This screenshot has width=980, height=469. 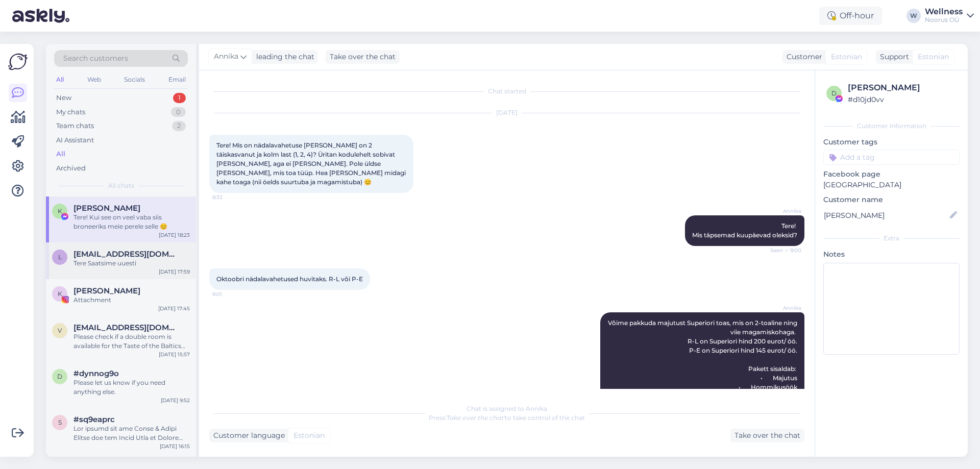 I want to click on span: lebenmarek@gmail.com, so click(x=126, y=254).